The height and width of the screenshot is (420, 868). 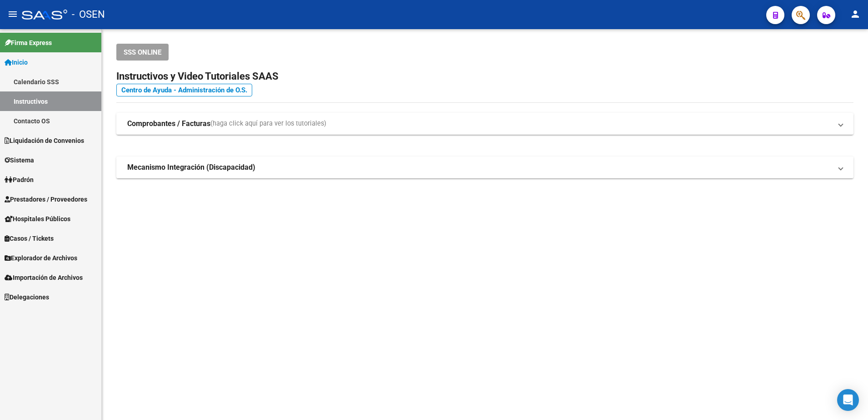 I want to click on strong: Mecanismo Integración (Discapacidad), so click(x=191, y=167).